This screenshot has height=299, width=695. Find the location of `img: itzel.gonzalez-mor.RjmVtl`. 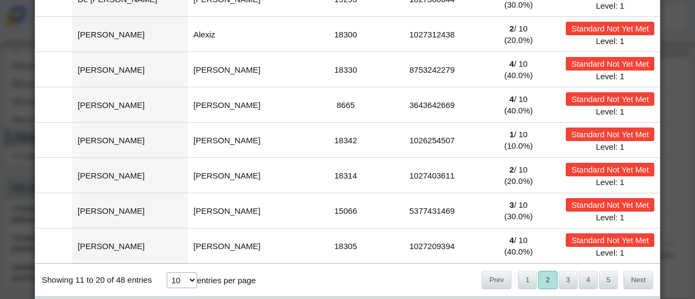

img: itzel.gonzalez-mor.RjmVtl is located at coordinates (54, 246).